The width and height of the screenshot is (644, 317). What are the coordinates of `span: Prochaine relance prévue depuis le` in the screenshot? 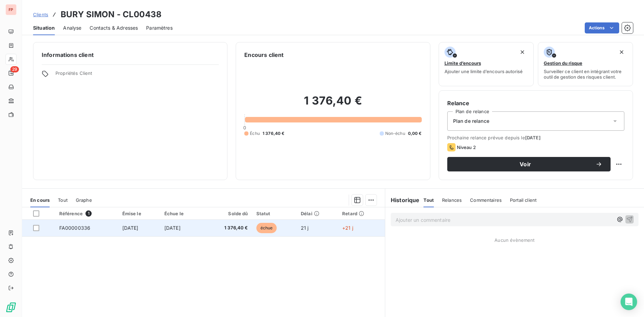 It's located at (536, 138).